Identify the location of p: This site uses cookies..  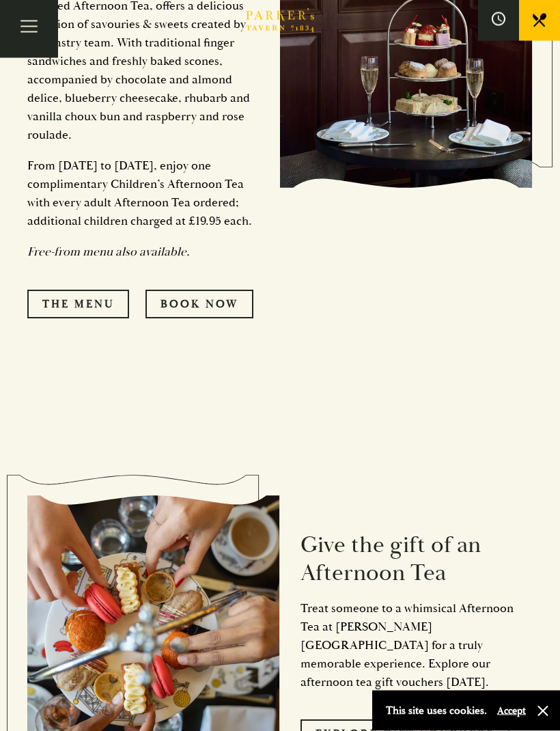
(436, 710).